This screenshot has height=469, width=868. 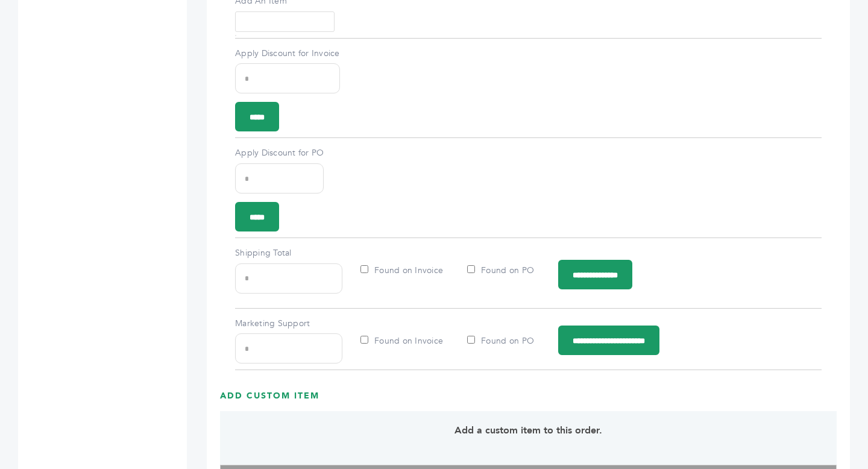 I want to click on label: Shipping Total, so click(x=289, y=253).